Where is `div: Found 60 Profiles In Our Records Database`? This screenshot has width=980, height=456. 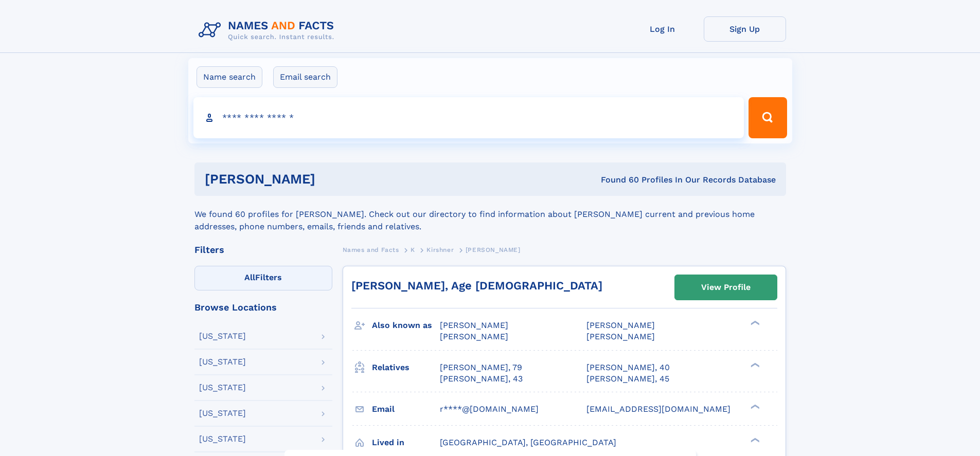
div: Found 60 Profiles In Our Records Database is located at coordinates (617, 180).